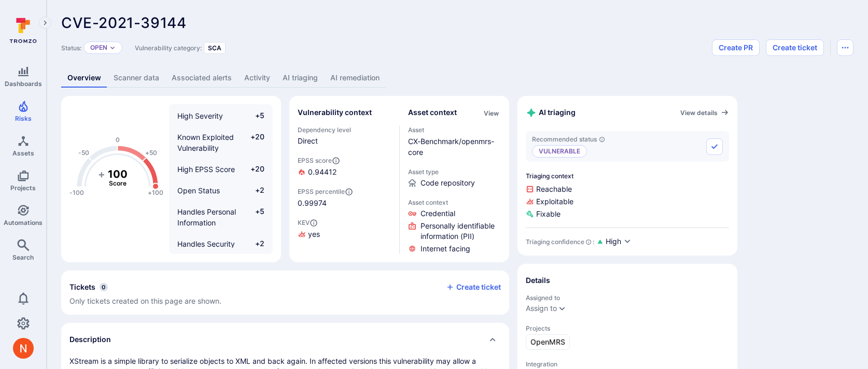 This screenshot has height=369, width=868. Describe the element at coordinates (151, 153) in the screenshot. I see `text: +50` at that location.